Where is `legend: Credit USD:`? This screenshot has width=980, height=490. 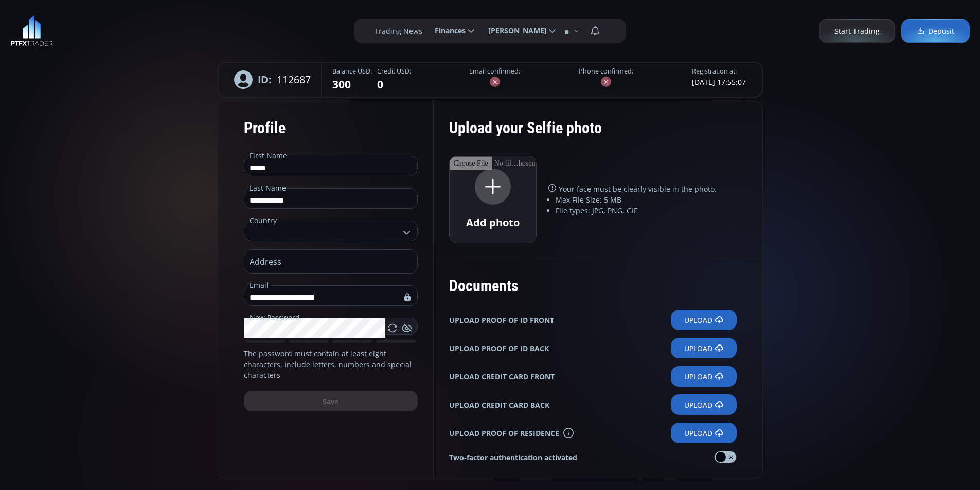
legend: Credit USD: is located at coordinates (394, 71).